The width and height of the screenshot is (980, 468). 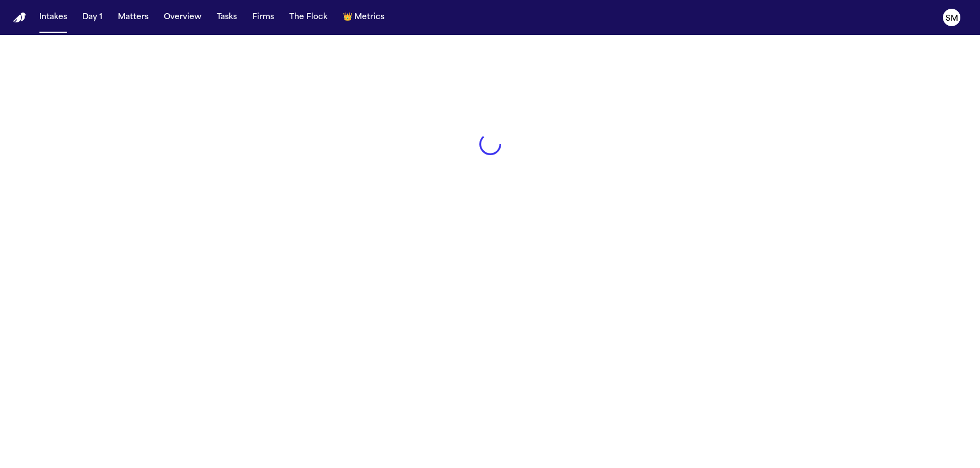 What do you see at coordinates (309, 17) in the screenshot?
I see `a: The Flock` at bounding box center [309, 17].